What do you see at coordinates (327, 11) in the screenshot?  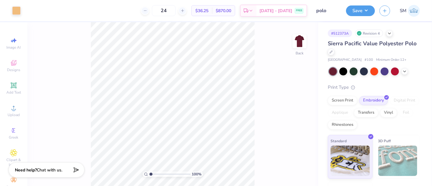 I see `input: Untitled Design` at bounding box center [327, 11].